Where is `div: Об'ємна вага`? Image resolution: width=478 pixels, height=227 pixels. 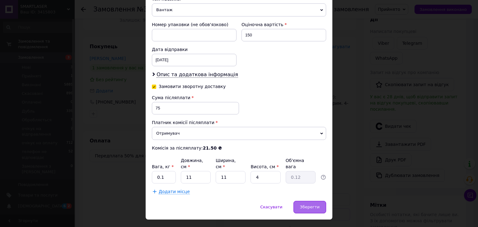
div: Об'ємна вага is located at coordinates (301, 164).